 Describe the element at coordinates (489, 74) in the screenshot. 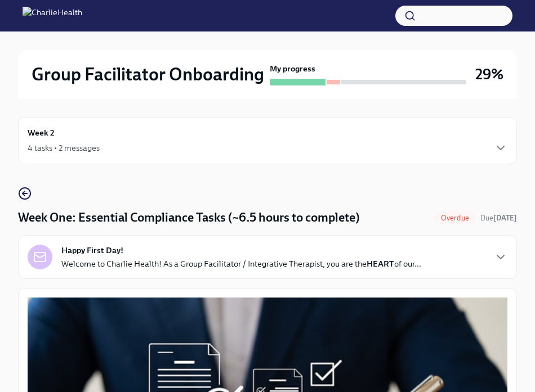

I see `h3: 29%` at that location.